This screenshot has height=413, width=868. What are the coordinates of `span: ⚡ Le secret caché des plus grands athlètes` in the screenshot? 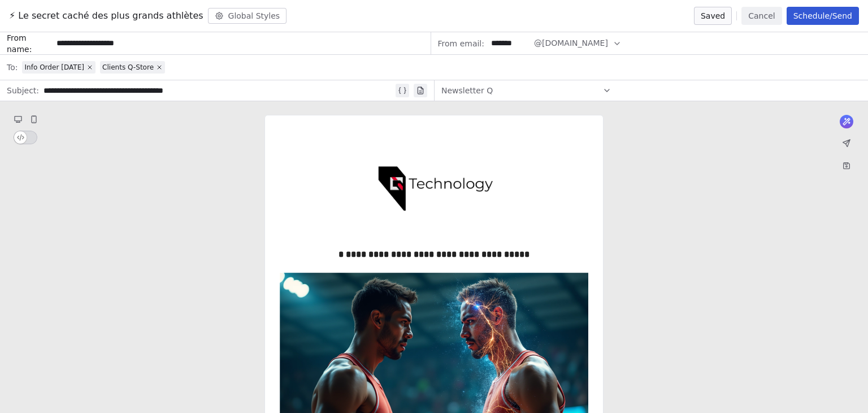 It's located at (106, 16).